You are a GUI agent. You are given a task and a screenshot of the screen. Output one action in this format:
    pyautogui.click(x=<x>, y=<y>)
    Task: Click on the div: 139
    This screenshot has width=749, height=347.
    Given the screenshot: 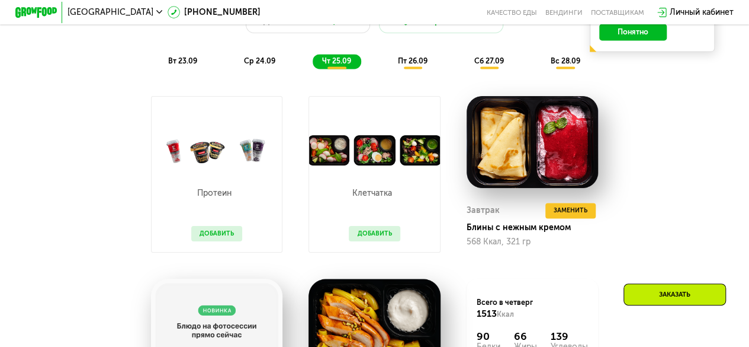 What is the action you would take?
    pyautogui.click(x=569, y=336)
    